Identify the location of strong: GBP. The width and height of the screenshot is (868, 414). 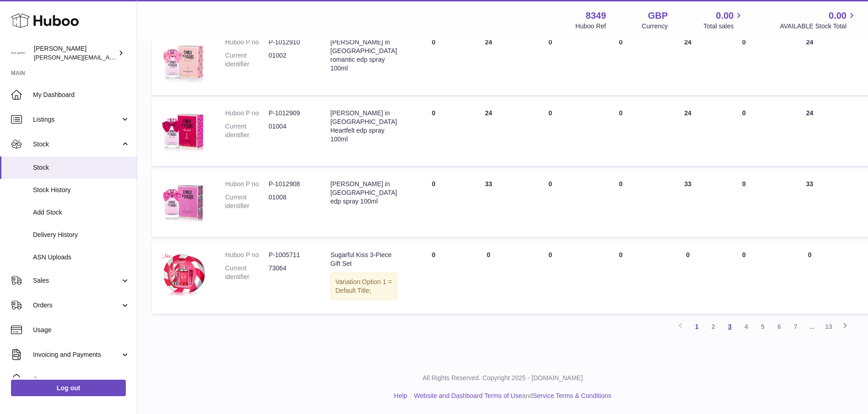
(657, 16).